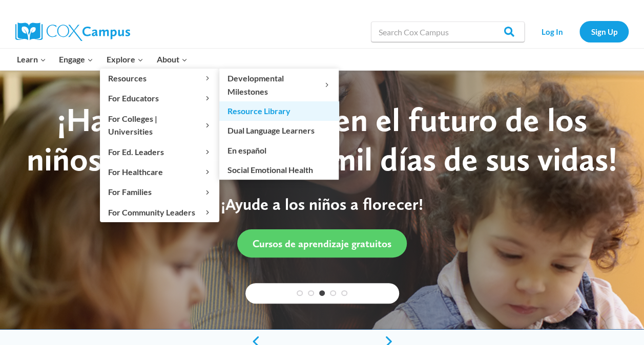 Image resolution: width=644 pixels, height=345 pixels. I want to click on button: Child menu of For Community Leaders, so click(160, 211).